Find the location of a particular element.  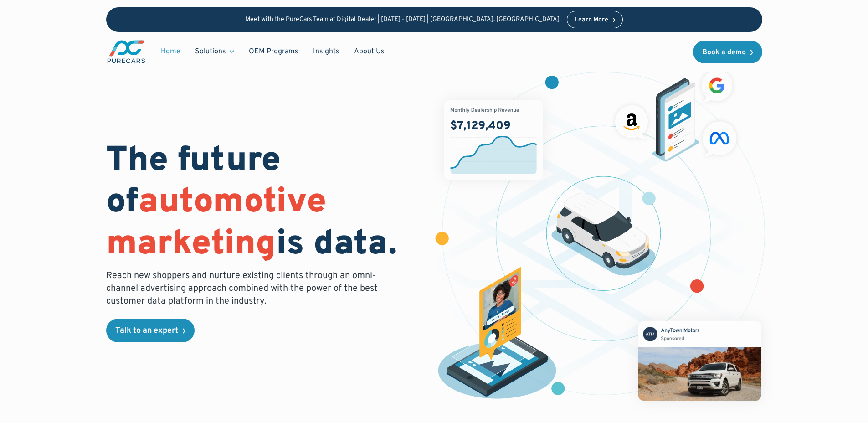

img: purecars logo is located at coordinates (126, 51).